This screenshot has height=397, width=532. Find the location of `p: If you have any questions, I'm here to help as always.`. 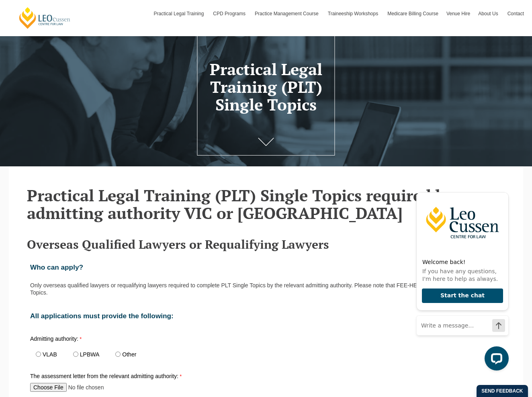

p: If you have any questions, I'm here to help as always. is located at coordinates (53, 97).